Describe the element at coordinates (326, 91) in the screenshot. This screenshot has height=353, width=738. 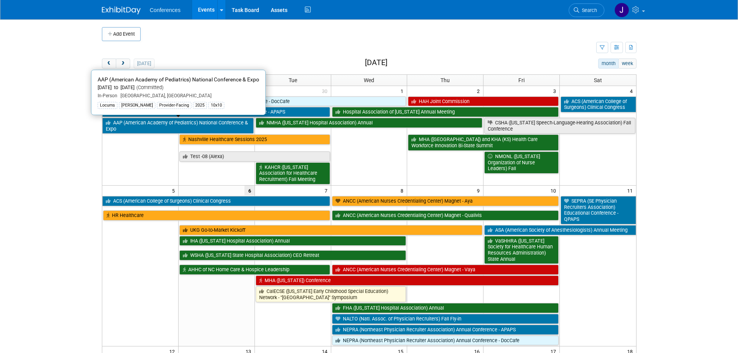
I see `span: 30` at that location.